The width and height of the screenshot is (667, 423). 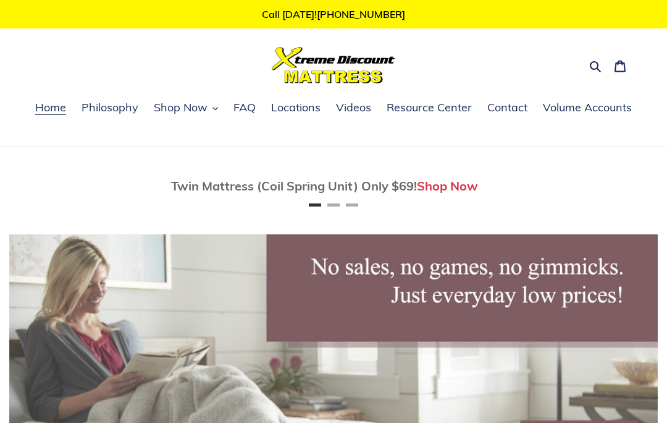 I want to click on button: Page 2, so click(x=334, y=205).